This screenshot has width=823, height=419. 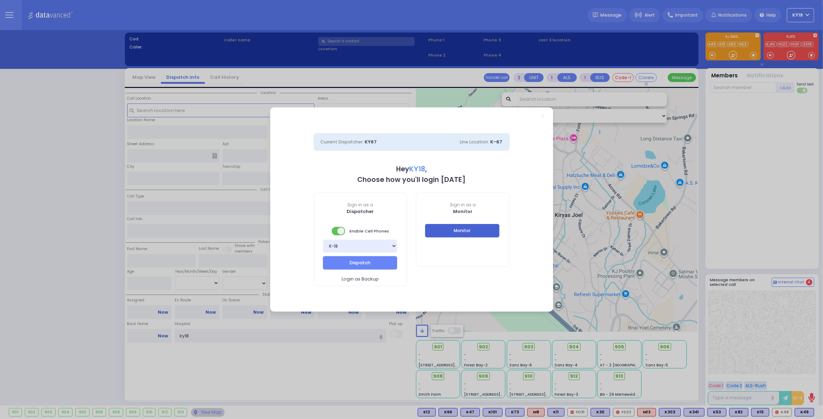 I want to click on span: K-67, so click(x=496, y=142).